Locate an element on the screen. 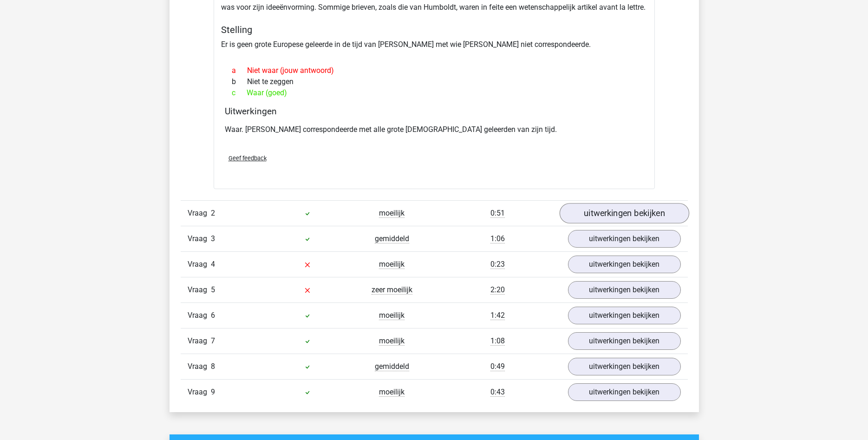 The width and height of the screenshot is (868, 440). span: 1:08 is located at coordinates (498, 341).